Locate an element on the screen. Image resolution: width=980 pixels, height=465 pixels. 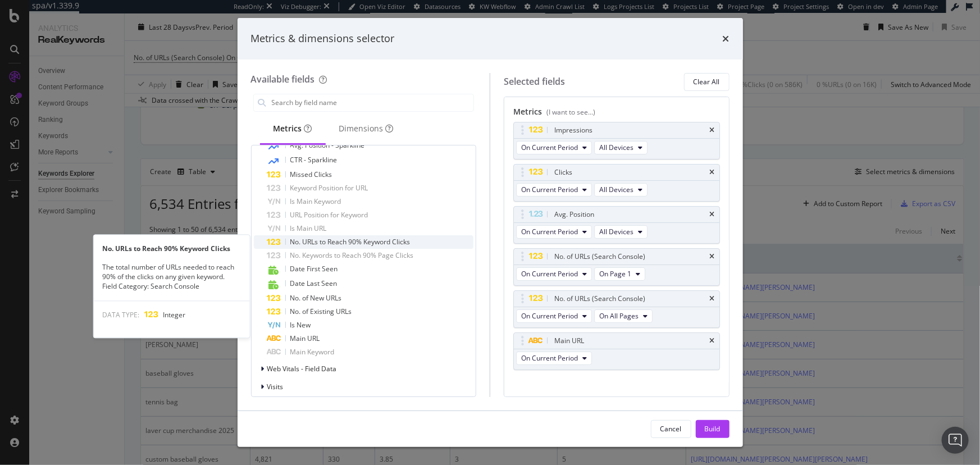
button: Build is located at coordinates (713, 429).